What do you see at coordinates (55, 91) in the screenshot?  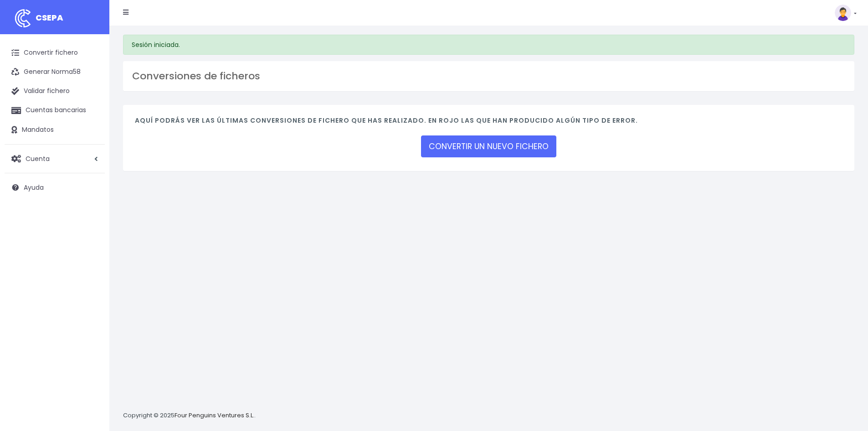 I see `a: Validar fichero` at bounding box center [55, 91].